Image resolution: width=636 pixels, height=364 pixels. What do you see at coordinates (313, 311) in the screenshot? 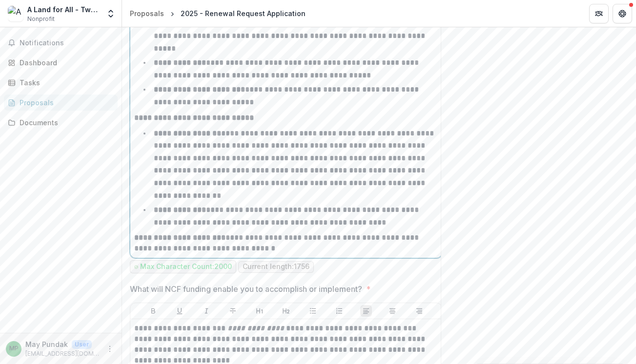
I see `button: Bullet List` at bounding box center [313, 311].